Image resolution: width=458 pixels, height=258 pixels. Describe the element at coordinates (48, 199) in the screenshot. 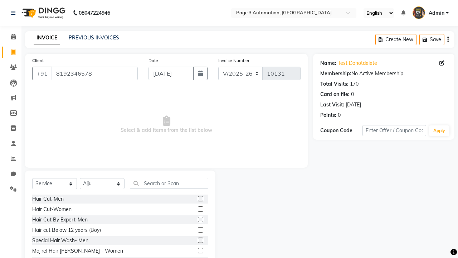

I see `div: Hair Cut-Men` at that location.